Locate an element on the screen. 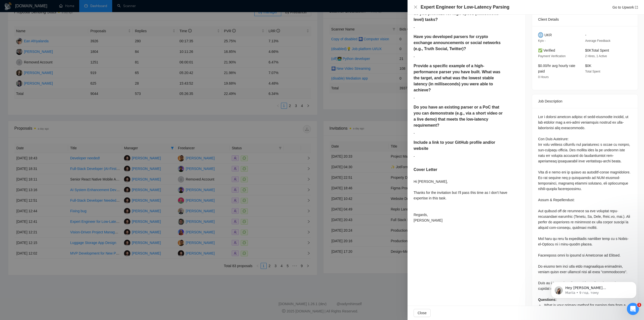 The height and width of the screenshot is (320, 644). span: Kyiv - is located at coordinates (542, 41).